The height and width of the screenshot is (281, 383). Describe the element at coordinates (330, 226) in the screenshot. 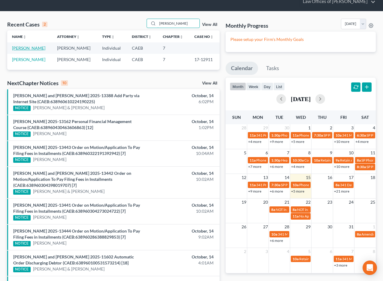

I see `span: 30` at that location.